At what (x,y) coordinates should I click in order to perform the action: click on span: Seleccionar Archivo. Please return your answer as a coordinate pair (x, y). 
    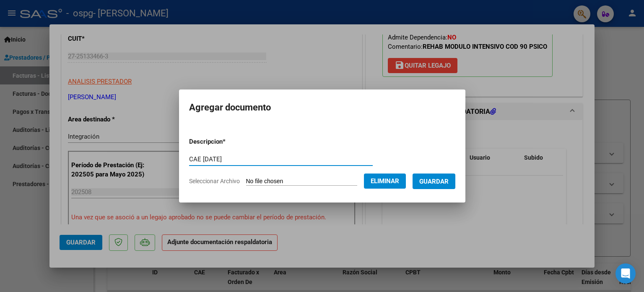
    Looking at the image, I should click on (214, 181).